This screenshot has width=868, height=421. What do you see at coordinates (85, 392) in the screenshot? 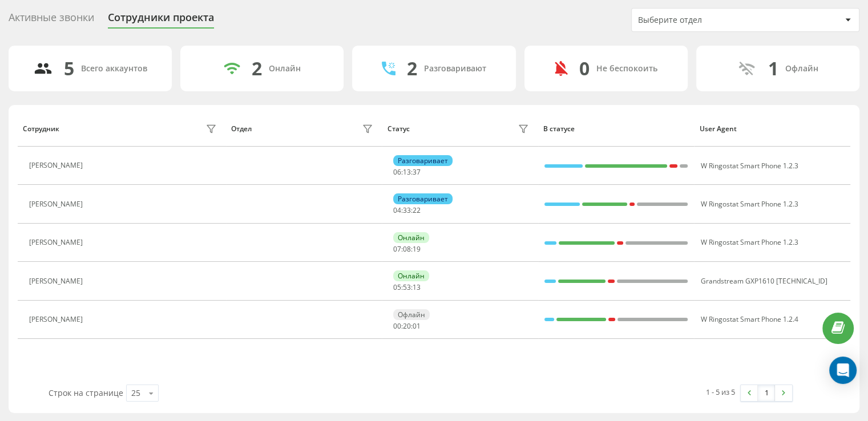
I see `span: Строк на странице` at bounding box center [85, 392].